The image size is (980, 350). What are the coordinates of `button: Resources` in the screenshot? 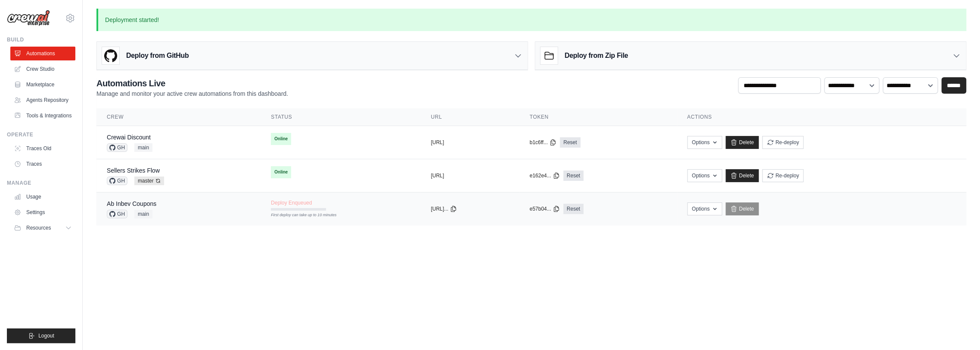 It's located at (43, 227).